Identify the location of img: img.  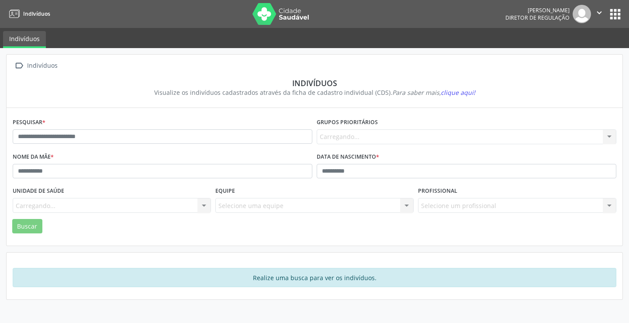
(582, 14).